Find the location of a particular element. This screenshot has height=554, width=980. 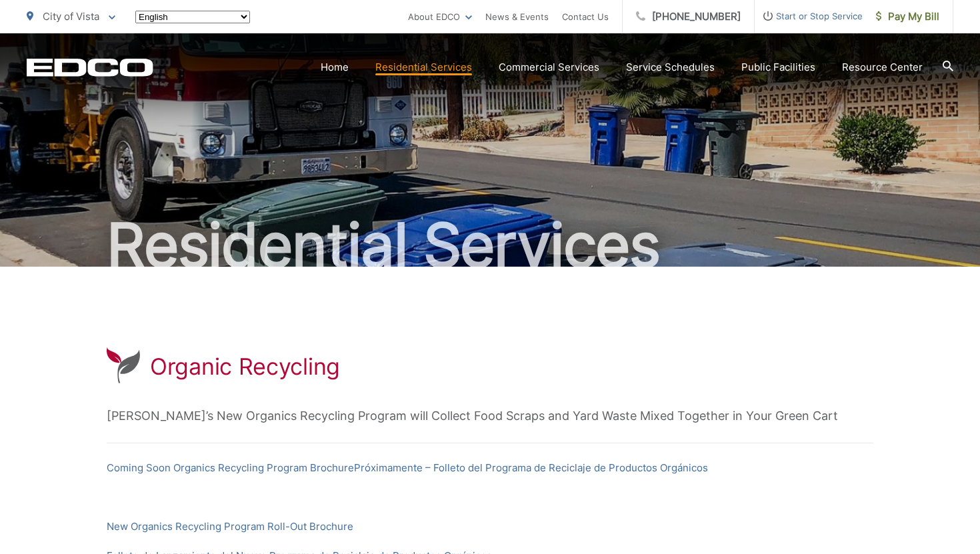

a: Home is located at coordinates (335, 67).